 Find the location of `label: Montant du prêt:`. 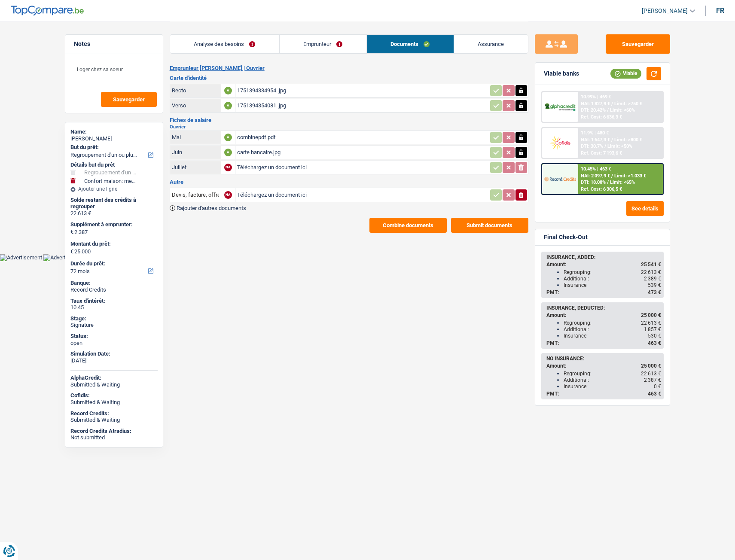

label: Montant du prêt: is located at coordinates (113, 244).